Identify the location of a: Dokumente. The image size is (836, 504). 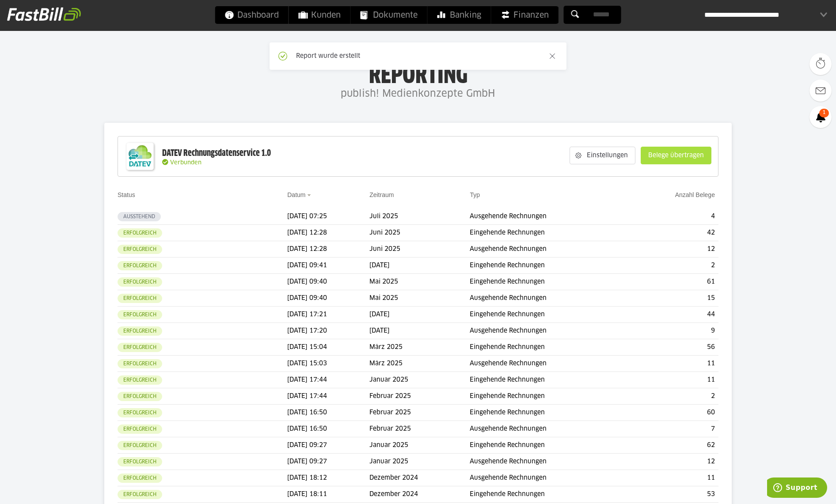
(389, 15).